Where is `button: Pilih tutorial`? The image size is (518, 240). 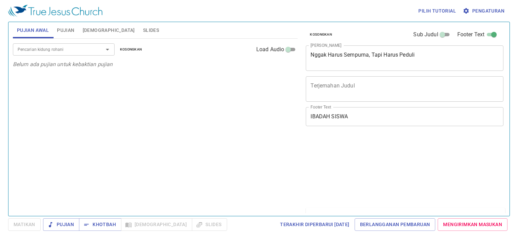
button: Pilih tutorial is located at coordinates (437, 11).